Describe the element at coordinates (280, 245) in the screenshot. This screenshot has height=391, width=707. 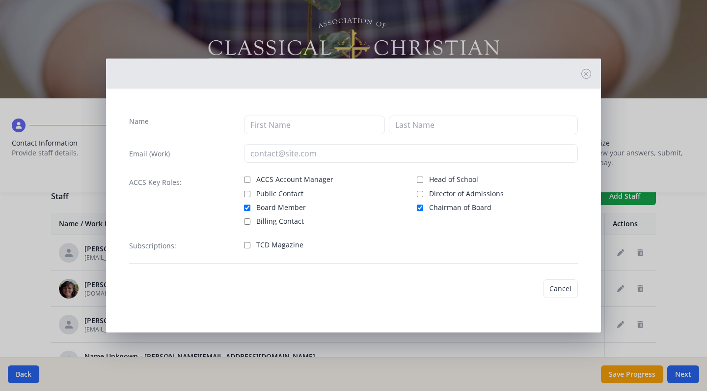
I see `span: TCD Magazine` at that location.